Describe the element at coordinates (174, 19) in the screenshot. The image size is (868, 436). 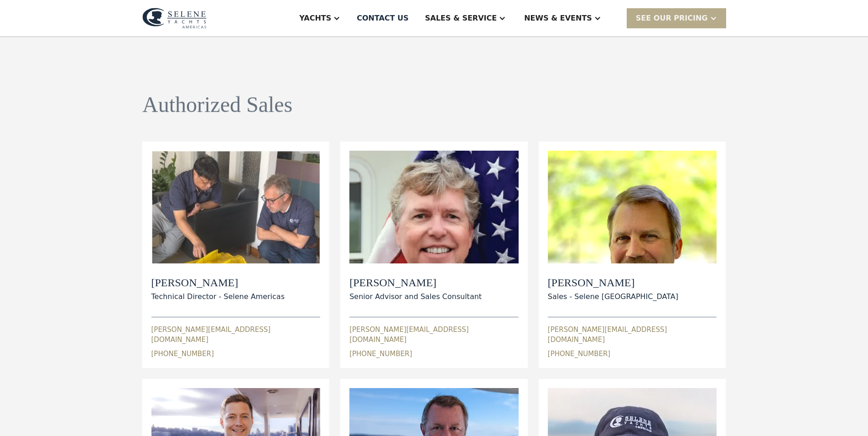
I see `img: logo` at that location.